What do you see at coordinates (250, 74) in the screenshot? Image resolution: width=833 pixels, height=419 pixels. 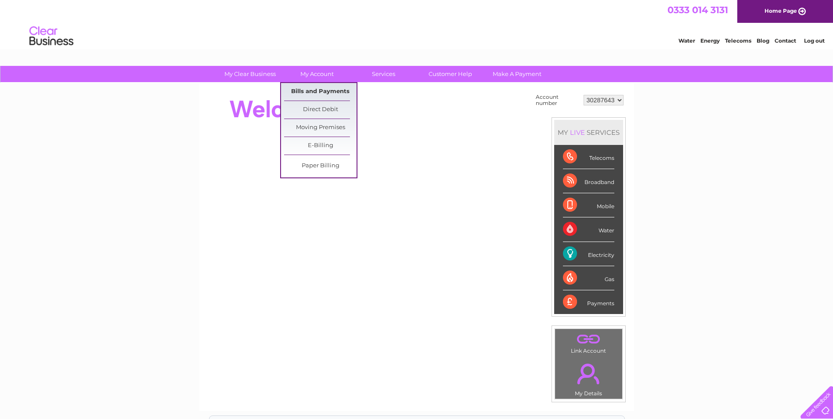 I see `a: My Clear Business` at bounding box center [250, 74].